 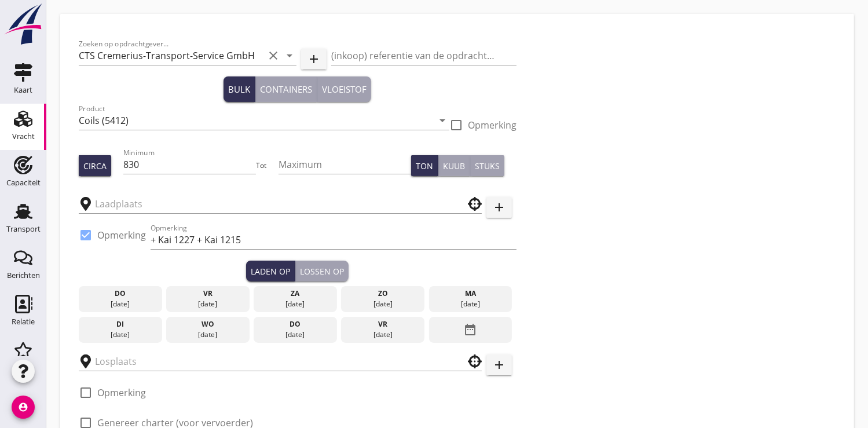 I want to click on input: Product, so click(x=256, y=121).